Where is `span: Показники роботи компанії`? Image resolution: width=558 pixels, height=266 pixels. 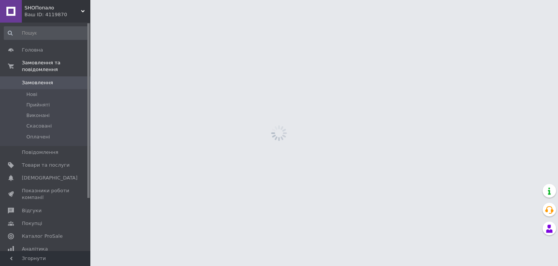 span: Показники роботи компанії is located at coordinates (46, 194).